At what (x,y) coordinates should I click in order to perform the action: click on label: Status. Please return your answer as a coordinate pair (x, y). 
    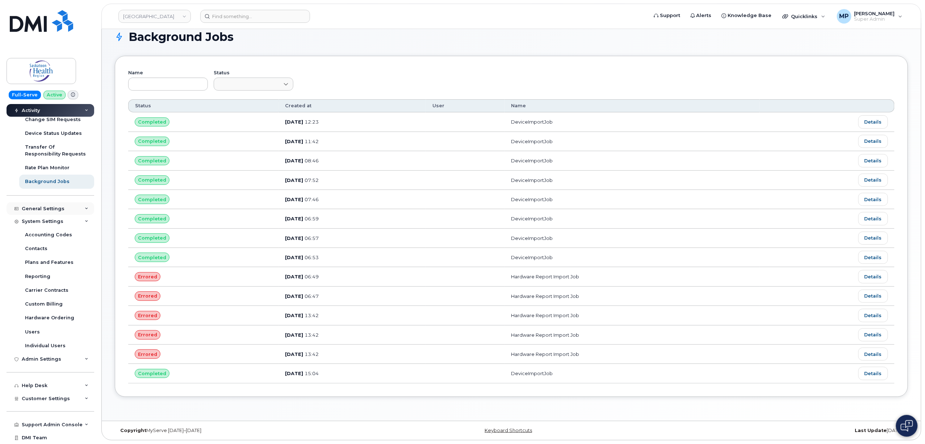
    Looking at the image, I should click on (254, 73).